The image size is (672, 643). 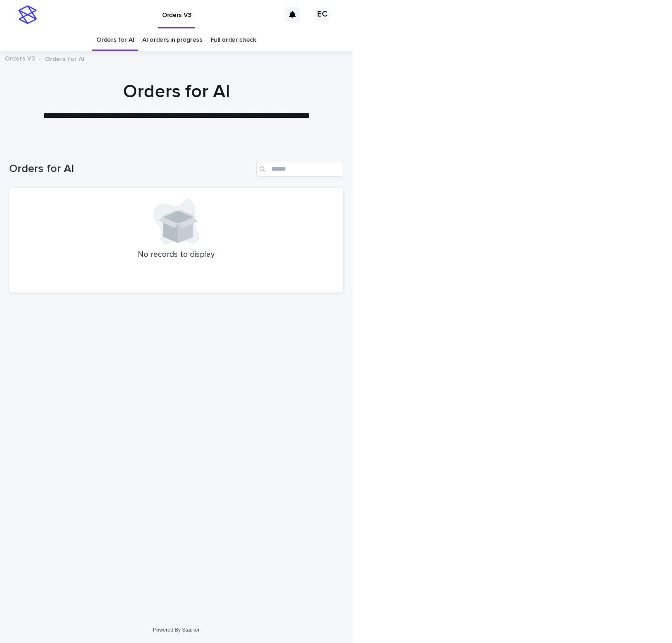 I want to click on p: Orders for AI, so click(x=64, y=58).